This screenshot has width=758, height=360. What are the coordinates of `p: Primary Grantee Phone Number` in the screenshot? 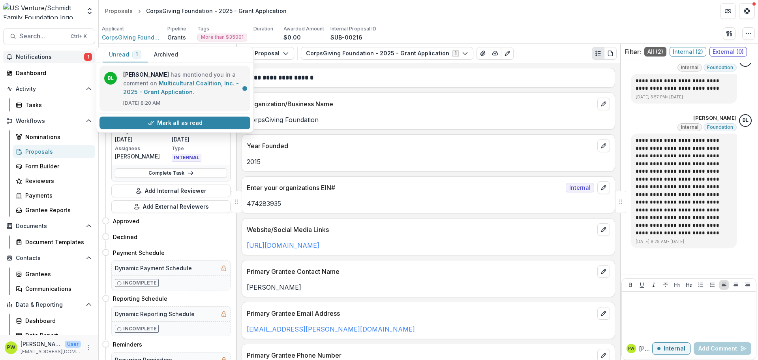 It's located at (420, 355).